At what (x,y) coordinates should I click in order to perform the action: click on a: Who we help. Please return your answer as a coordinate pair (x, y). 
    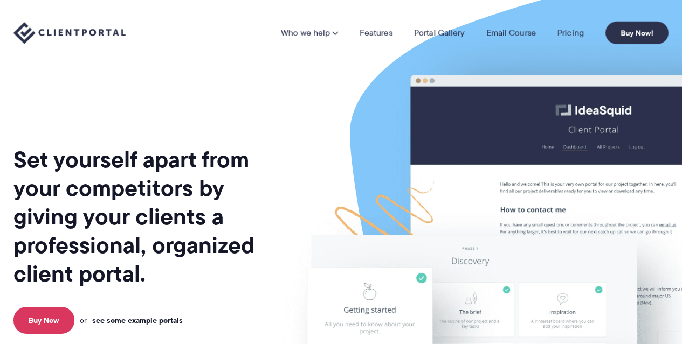
    Looking at the image, I should click on (309, 33).